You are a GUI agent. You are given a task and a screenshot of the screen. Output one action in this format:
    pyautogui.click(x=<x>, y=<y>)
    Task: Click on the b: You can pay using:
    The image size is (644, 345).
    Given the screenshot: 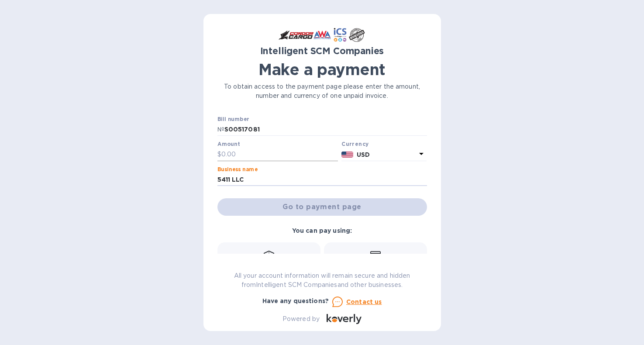 What is the action you would take?
    pyautogui.click(x=322, y=230)
    